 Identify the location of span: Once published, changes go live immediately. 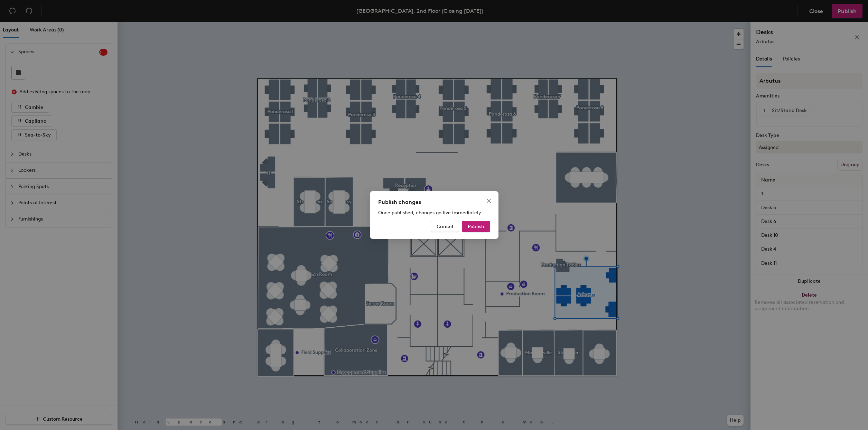
(430, 213).